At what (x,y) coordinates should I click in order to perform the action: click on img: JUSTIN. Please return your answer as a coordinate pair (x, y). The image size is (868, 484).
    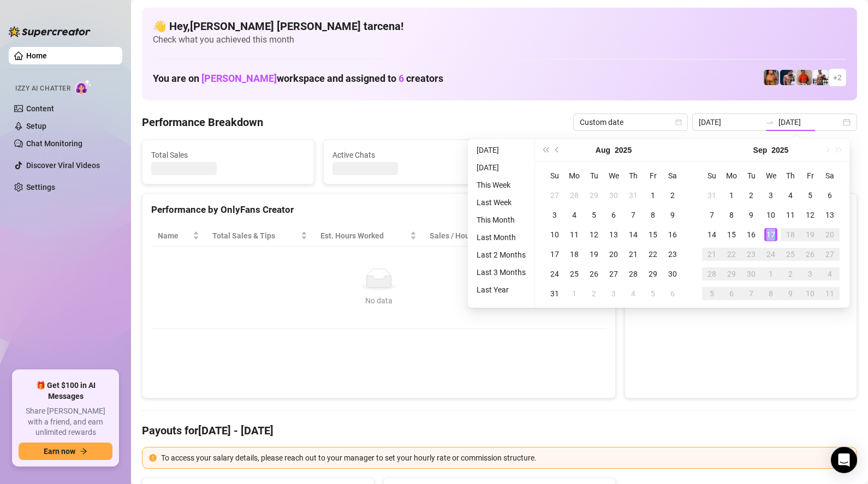
    Looking at the image, I should click on (820, 77).